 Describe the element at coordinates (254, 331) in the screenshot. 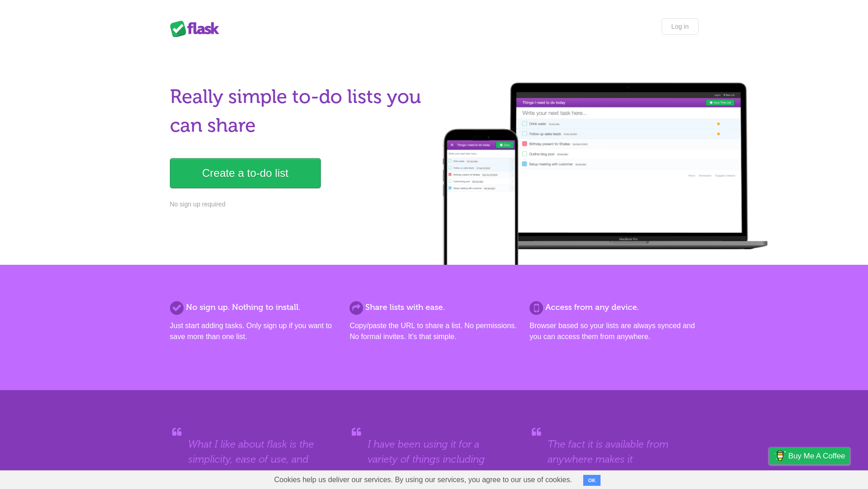

I see `p: Just start adding tasks. Only sign up if you want to save more than one list.` at that location.